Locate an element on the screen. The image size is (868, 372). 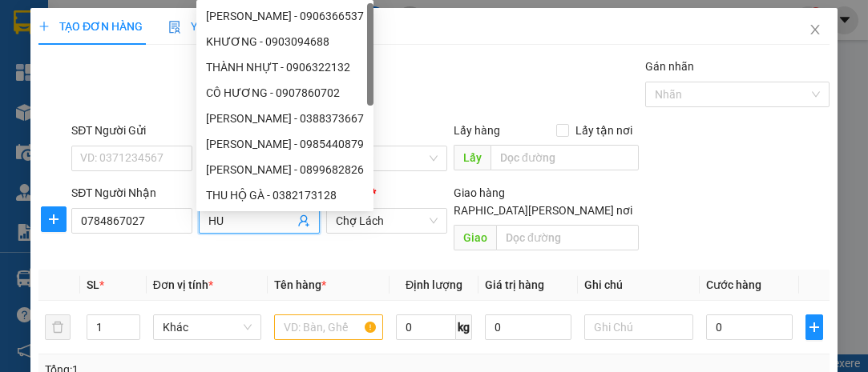
span: kg is located at coordinates (464, 327).